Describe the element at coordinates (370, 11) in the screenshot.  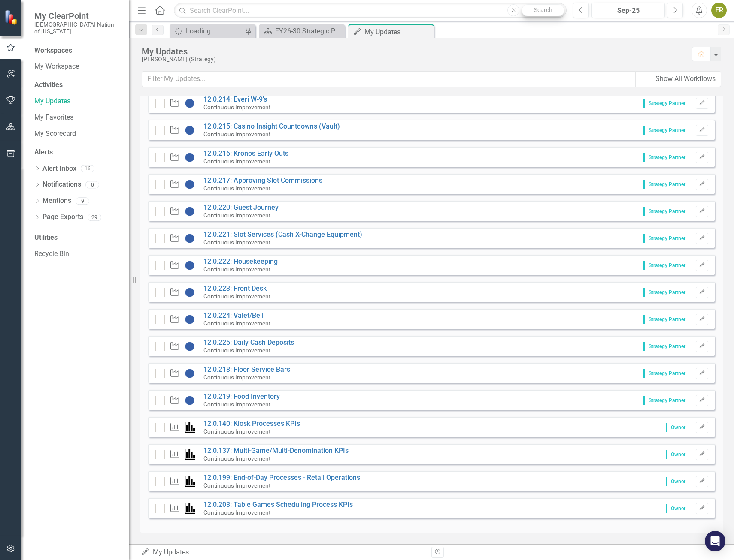
I see `input: Search ClearPoint...` at that location.